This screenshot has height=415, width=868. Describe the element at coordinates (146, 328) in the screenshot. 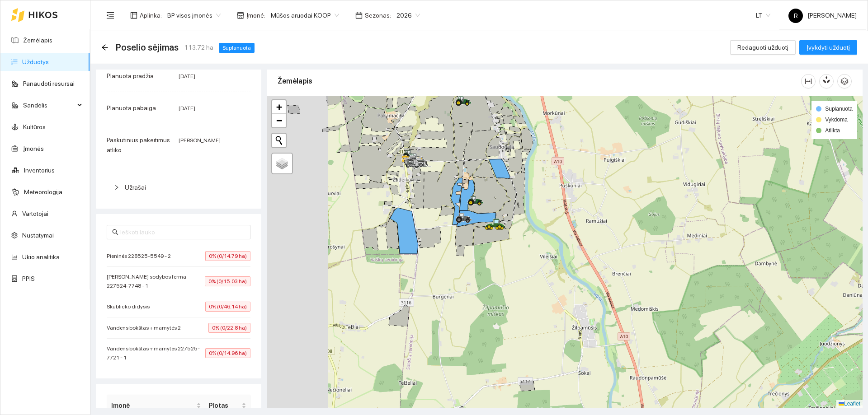

I see `span: Vandens bokštas + mamytės 2` at that location.